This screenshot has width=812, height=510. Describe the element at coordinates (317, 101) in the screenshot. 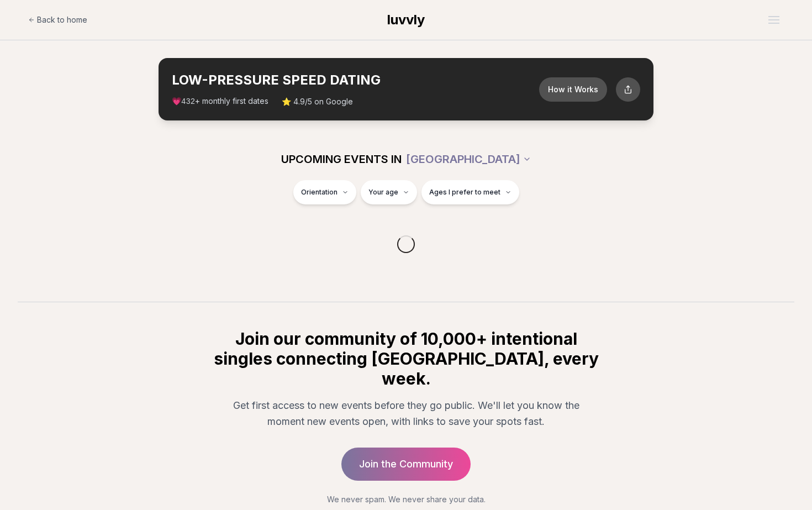

I see `span: ⭐ 4.9/5 on Google` at that location.